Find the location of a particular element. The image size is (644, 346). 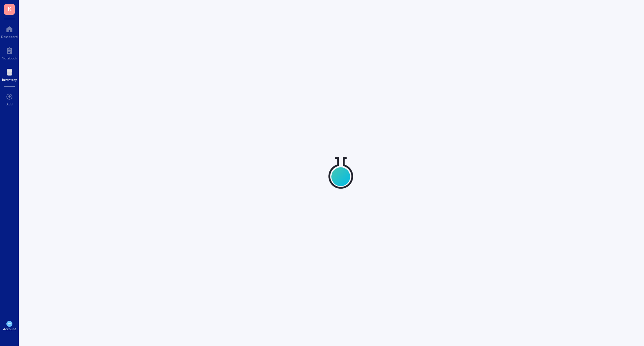

div: Dashboard is located at coordinates (9, 36).